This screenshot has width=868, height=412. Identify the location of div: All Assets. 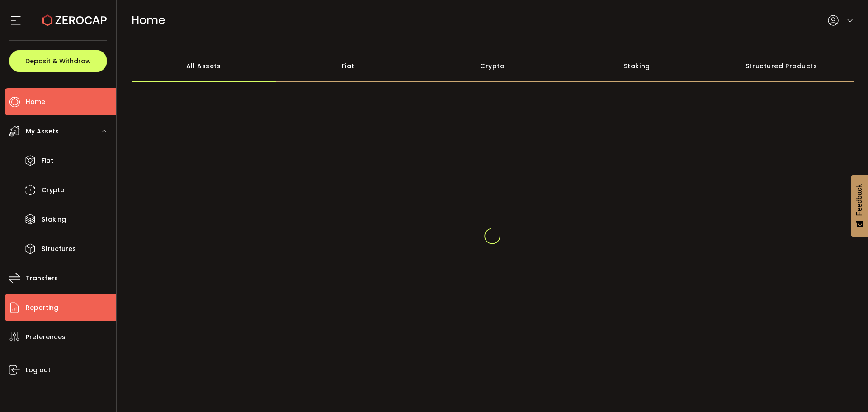
(204, 66).